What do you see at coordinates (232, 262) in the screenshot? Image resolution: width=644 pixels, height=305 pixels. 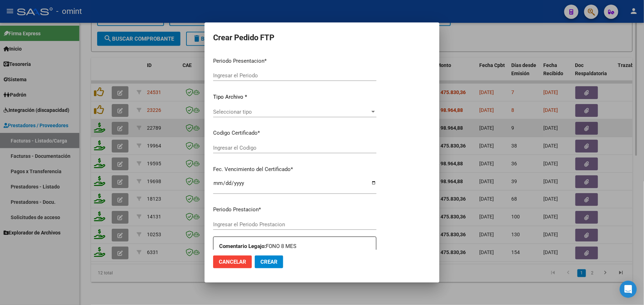 I see `button: Cancelar` at bounding box center [232, 262].